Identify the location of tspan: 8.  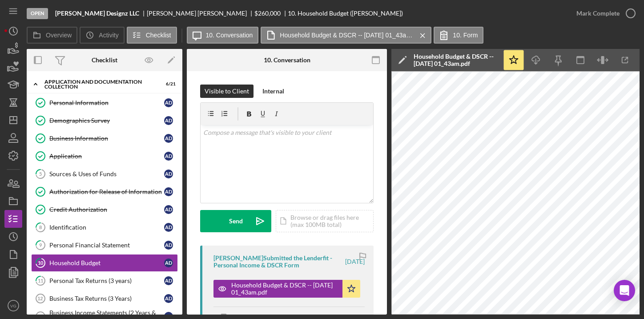
(41, 227).